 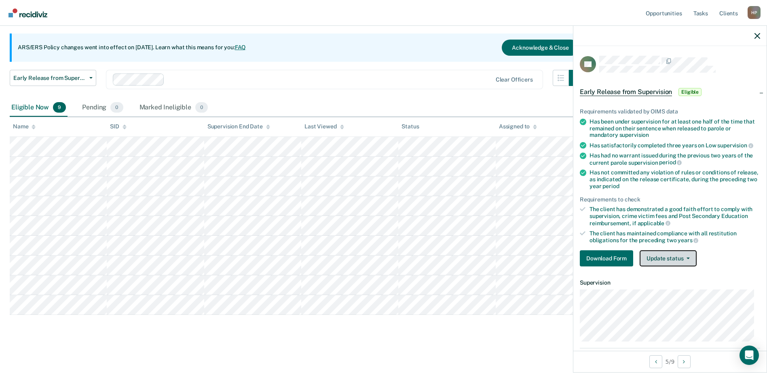 I want to click on div: Requirements validated by OIMS data, so click(x=670, y=112).